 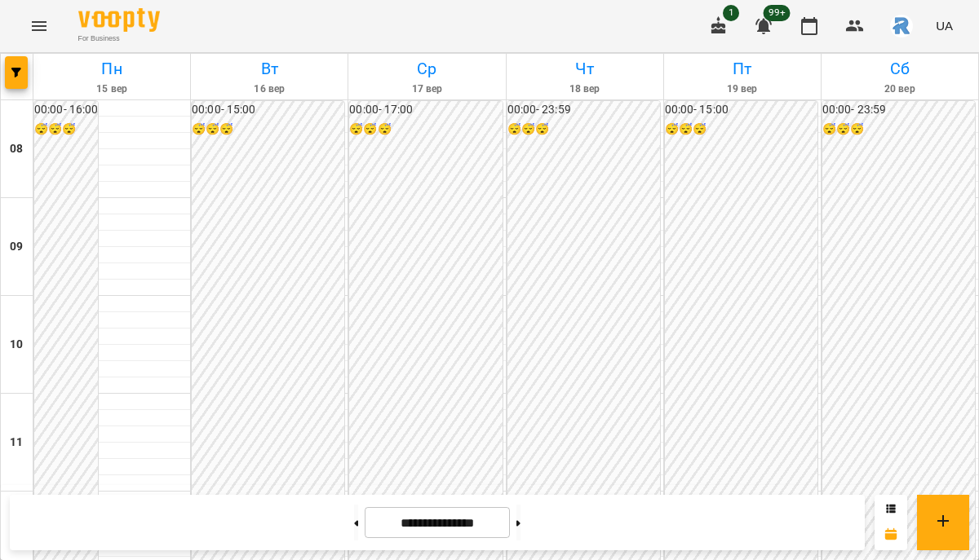 What do you see at coordinates (731, 13) in the screenshot?
I see `span: 1` at bounding box center [731, 13].